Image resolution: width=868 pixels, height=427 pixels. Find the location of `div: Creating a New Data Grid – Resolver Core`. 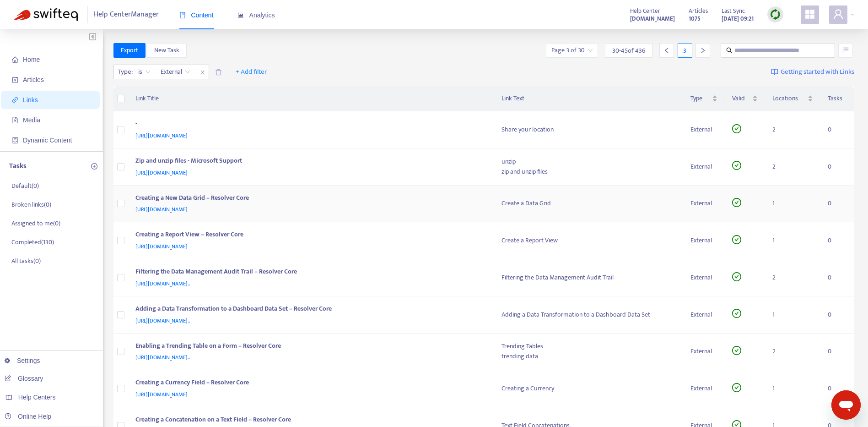

div: Creating a New Data Grid – Resolver Core is located at coordinates (309, 199).